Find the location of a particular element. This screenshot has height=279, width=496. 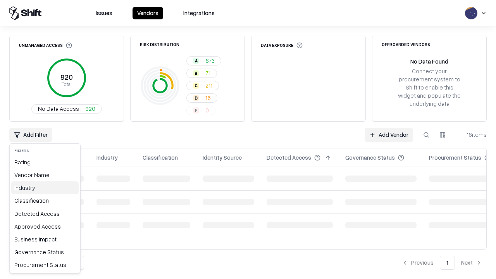

div: Approved Access is located at coordinates (45, 226).